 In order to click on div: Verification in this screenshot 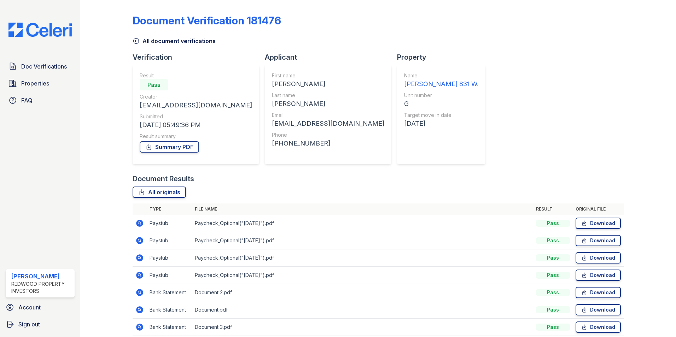, I will do `click(199, 57)`.